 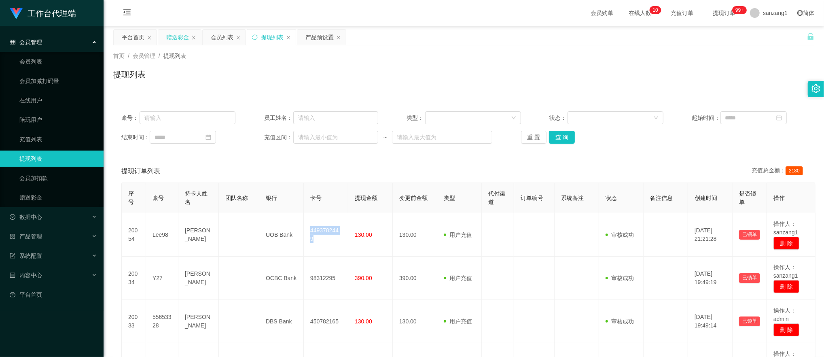 I want to click on i: 图标: global, so click(x=800, y=13).